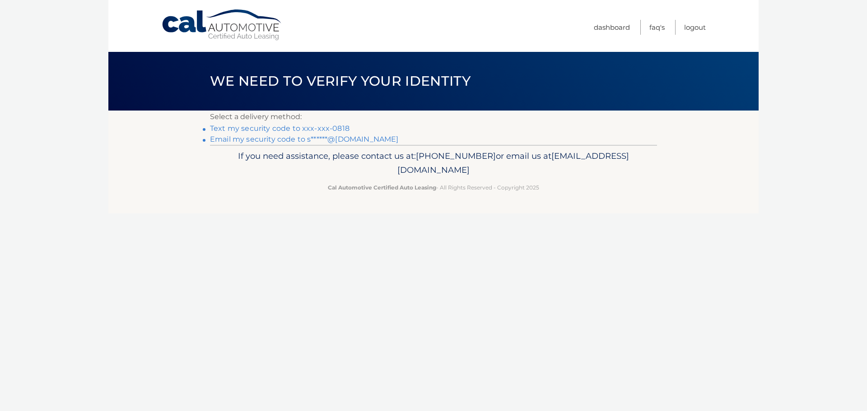 Image resolution: width=867 pixels, height=411 pixels. Describe the element at coordinates (433, 163) in the screenshot. I see `p: If you need assistance, please contact us at: or email us at` at that location.